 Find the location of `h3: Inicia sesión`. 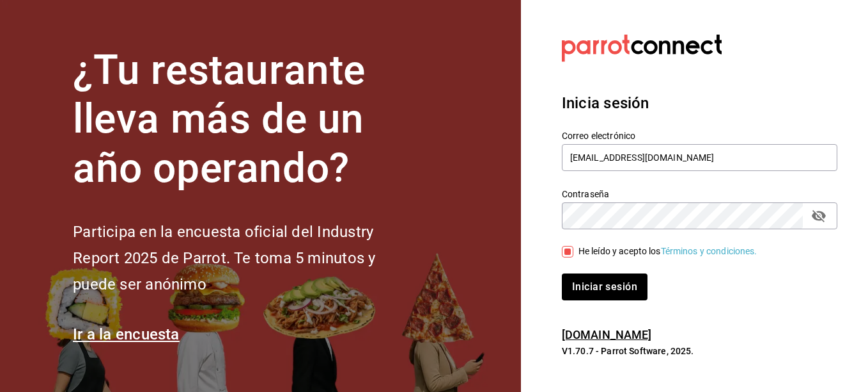

h3: Inicia sesión is located at coordinates (700, 103).